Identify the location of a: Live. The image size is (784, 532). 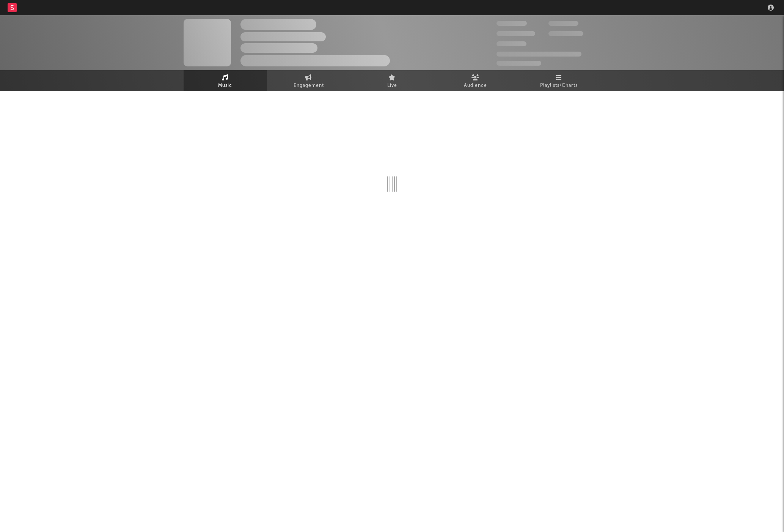
(392, 81).